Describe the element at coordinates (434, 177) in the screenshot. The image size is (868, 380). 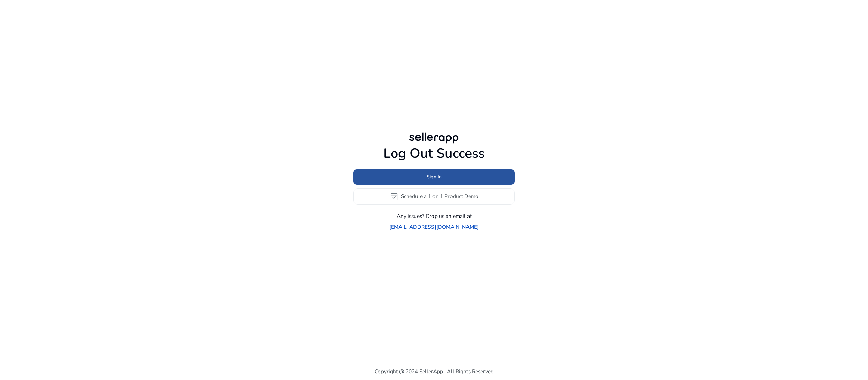
I see `button: Sign In` at that location.